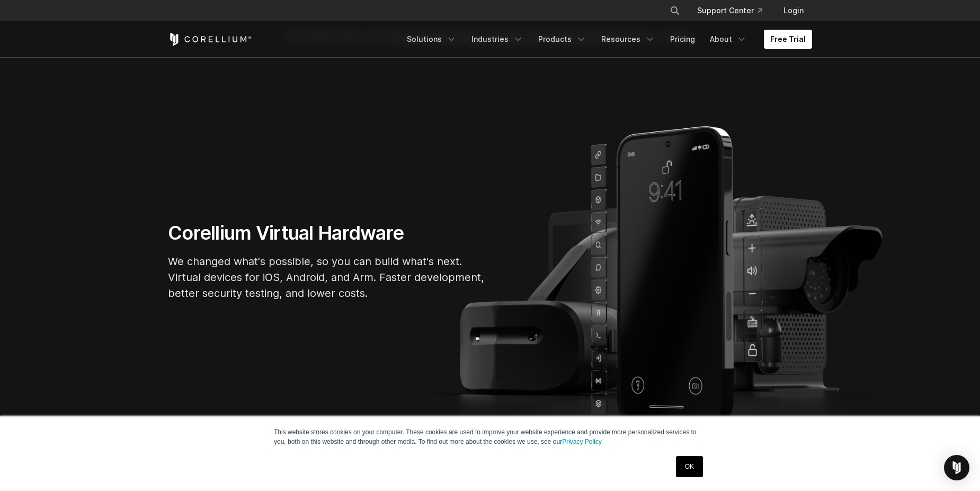 The width and height of the screenshot is (980, 491). Describe the element at coordinates (498, 39) in the screenshot. I see `a: Industries` at that location.